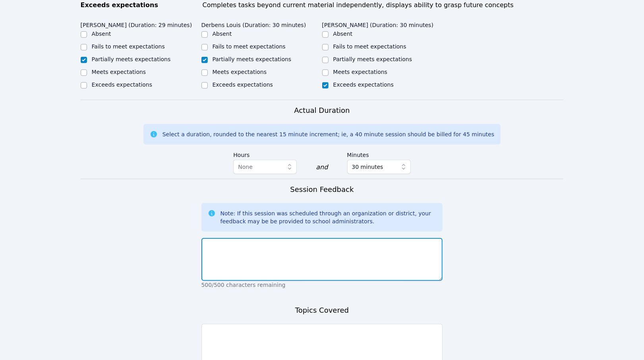 The image size is (644, 360). I want to click on h3: Actual Duration, so click(322, 111).